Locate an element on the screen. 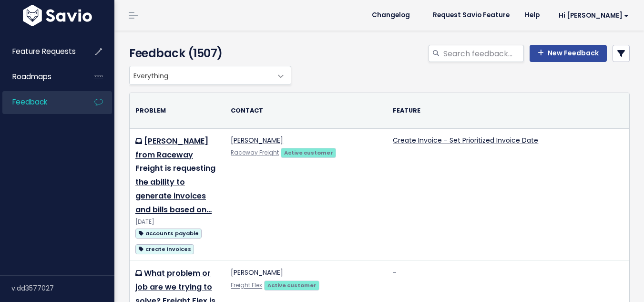 This screenshot has height=302, width=644. a: Feedback is located at coordinates (40, 102).